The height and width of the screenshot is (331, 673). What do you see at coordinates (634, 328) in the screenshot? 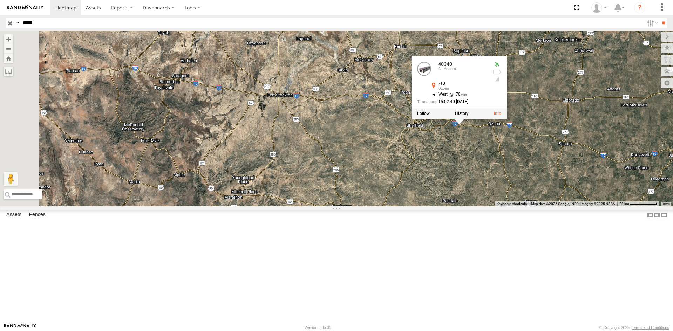
I see `div: © Copyright 2025 -` at bounding box center [634, 328].